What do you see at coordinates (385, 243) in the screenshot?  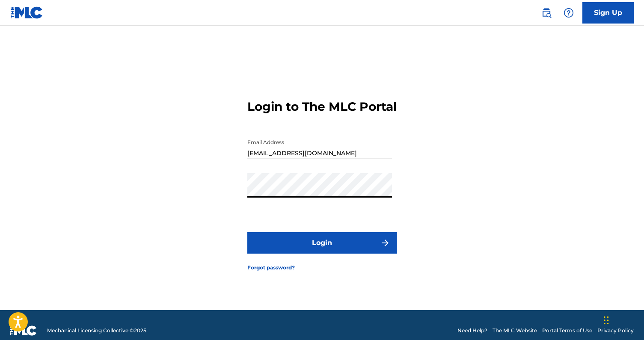 I see `img: f7272a7cc735f4ea7f67.svg` at bounding box center [385, 243].